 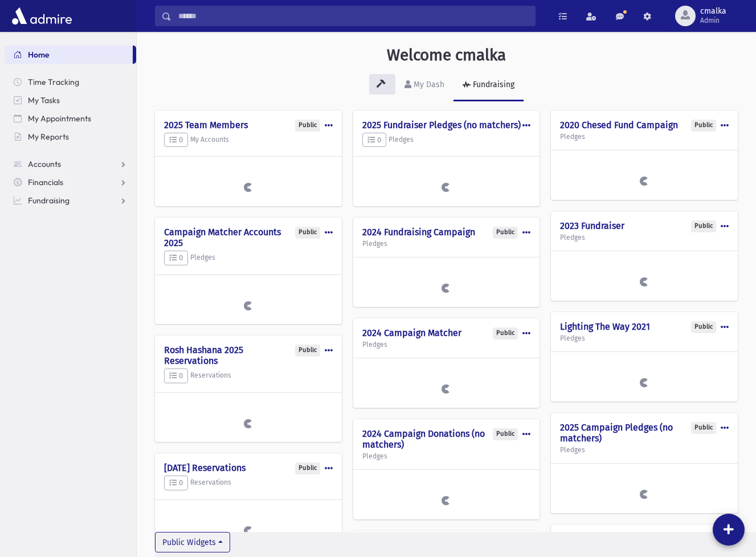 What do you see at coordinates (447, 125) in the screenshot?
I see `h4: 2025 Fundraiser Pledges (no matchers)` at bounding box center [447, 125].